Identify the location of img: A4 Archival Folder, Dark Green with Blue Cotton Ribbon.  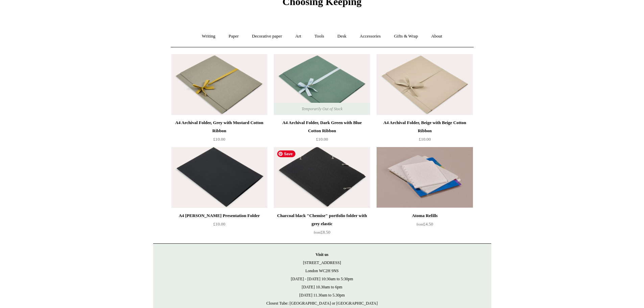
(322, 84).